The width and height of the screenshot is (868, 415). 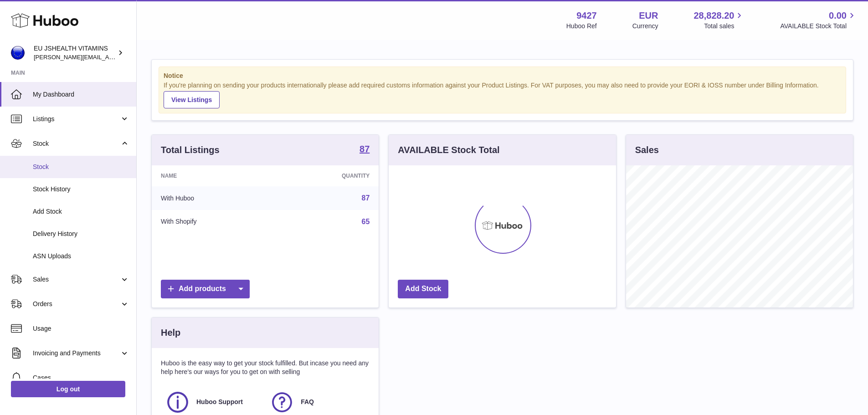 I want to click on a: 65, so click(x=365, y=221).